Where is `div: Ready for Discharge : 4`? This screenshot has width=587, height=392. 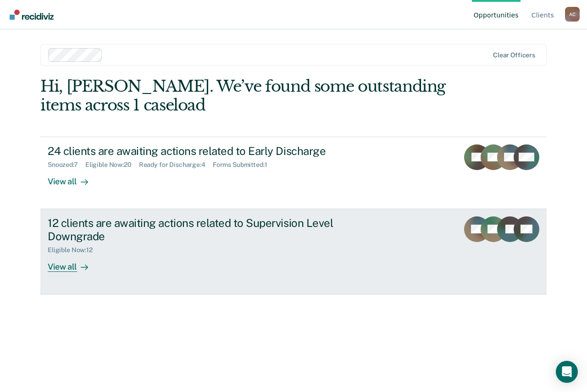
div: Ready for Discharge : 4 is located at coordinates (176, 165).